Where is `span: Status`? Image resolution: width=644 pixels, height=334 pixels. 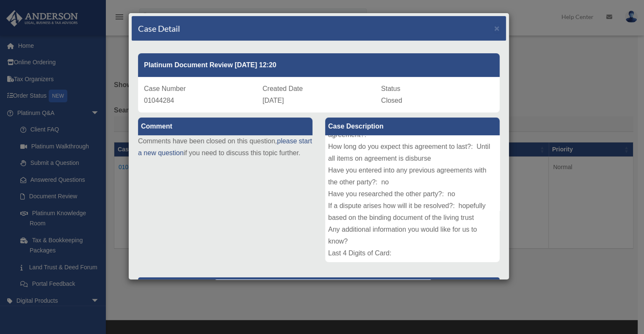 span: Status is located at coordinates (390, 88).